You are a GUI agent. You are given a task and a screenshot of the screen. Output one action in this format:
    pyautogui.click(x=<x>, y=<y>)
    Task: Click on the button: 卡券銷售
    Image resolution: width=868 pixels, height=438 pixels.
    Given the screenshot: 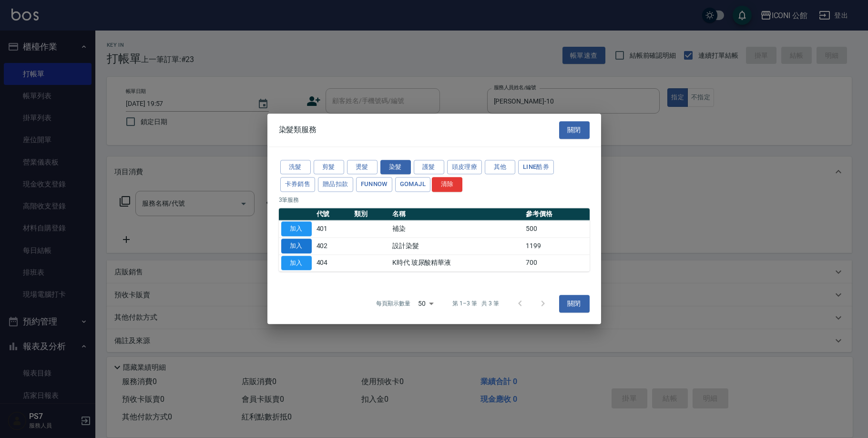 What is the action you would take?
    pyautogui.click(x=298, y=184)
    